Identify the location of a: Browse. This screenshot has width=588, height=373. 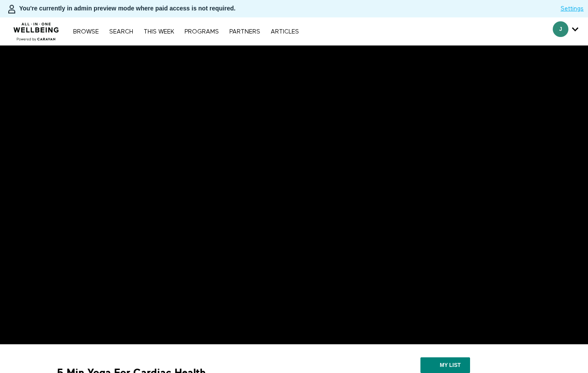
(86, 32).